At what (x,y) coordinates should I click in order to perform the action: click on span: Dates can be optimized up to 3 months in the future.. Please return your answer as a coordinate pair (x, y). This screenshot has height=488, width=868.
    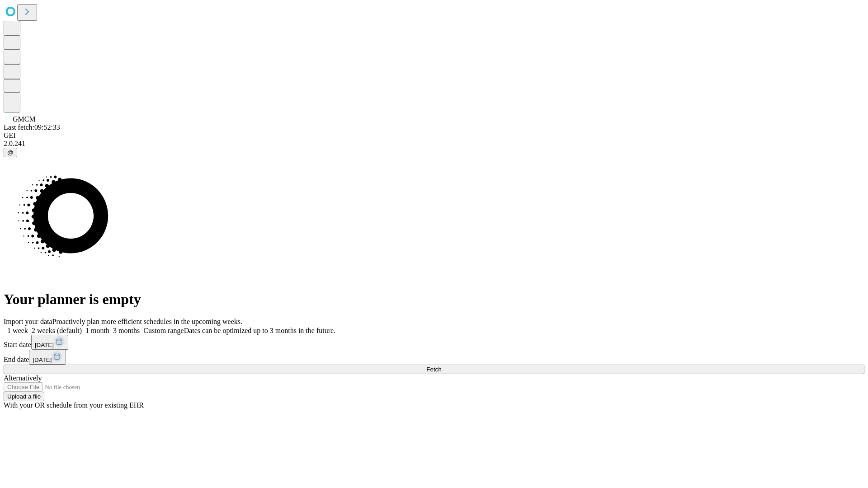
    Looking at the image, I should click on (260, 331).